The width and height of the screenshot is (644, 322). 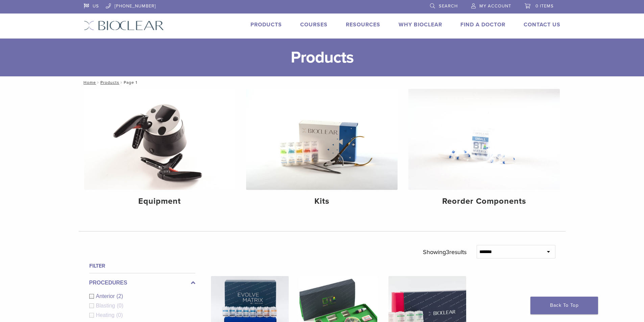 What do you see at coordinates (484, 202) in the screenshot?
I see `h4: Reorder Components` at bounding box center [484, 202].